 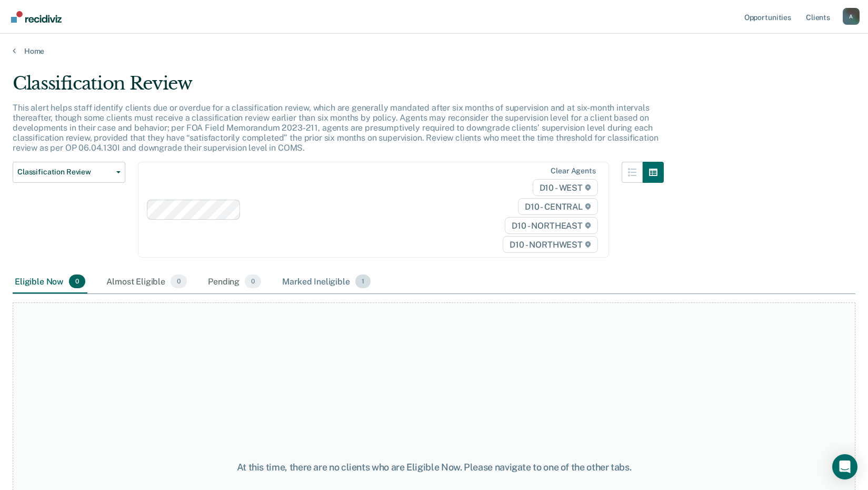 What do you see at coordinates (573, 171) in the screenshot?
I see `div: Clear agents` at bounding box center [573, 171].